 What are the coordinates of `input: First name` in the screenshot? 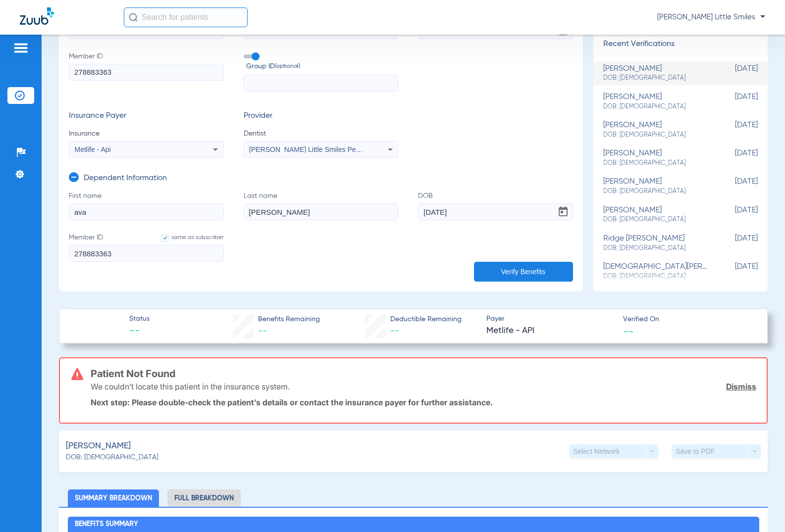 It's located at (146, 212).